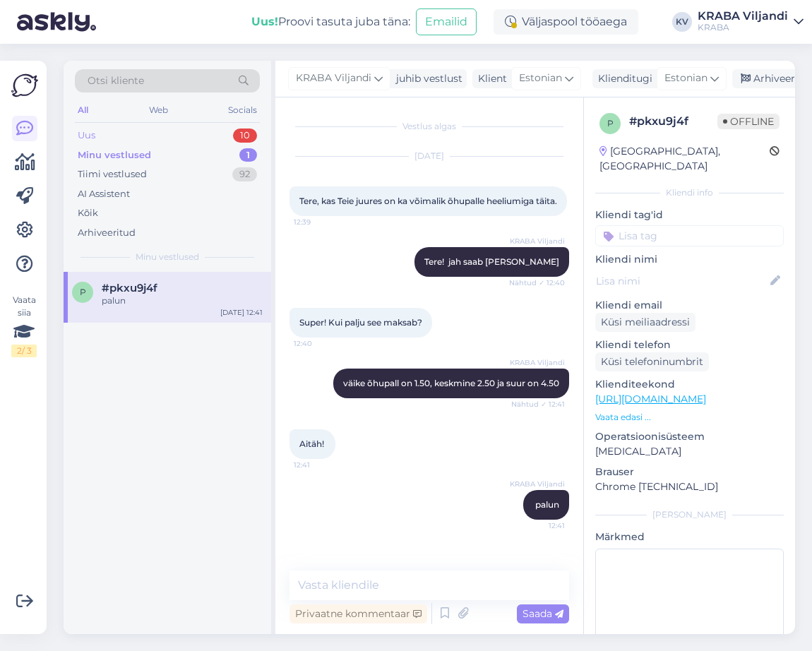 Image resolution: width=812 pixels, height=651 pixels. What do you see at coordinates (426, 79) in the screenshot?
I see `div: juhib vestlust` at bounding box center [426, 79].